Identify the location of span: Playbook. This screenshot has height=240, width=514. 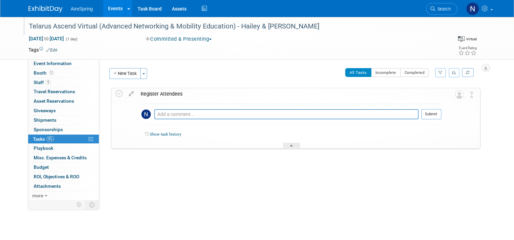
(43, 148).